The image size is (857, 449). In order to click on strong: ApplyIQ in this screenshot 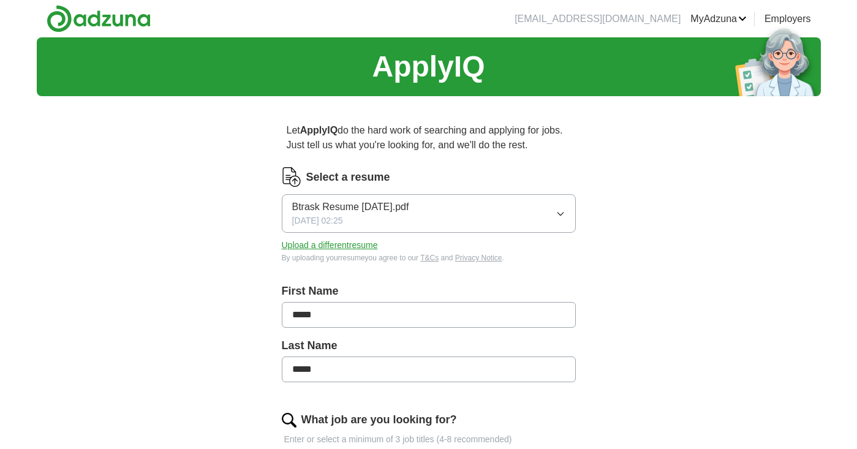, I will do `click(318, 130)`.